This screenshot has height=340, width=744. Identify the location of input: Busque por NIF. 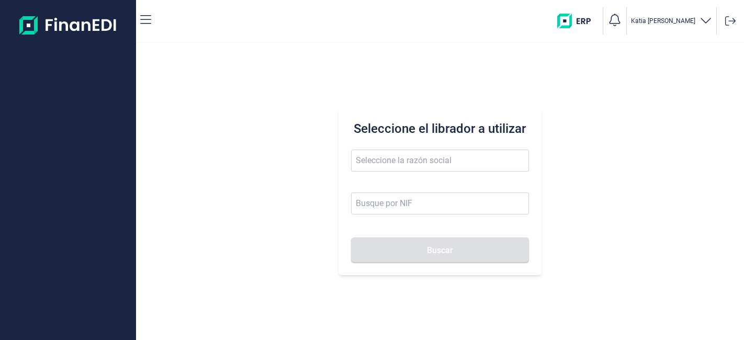
(439, 203).